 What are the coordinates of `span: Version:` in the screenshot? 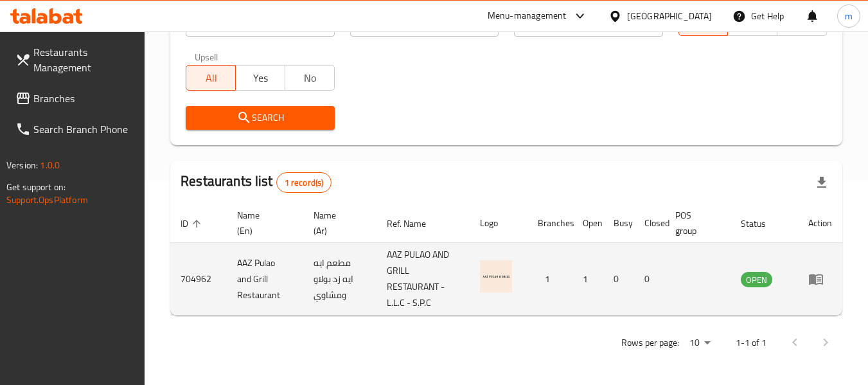 It's located at (22, 165).